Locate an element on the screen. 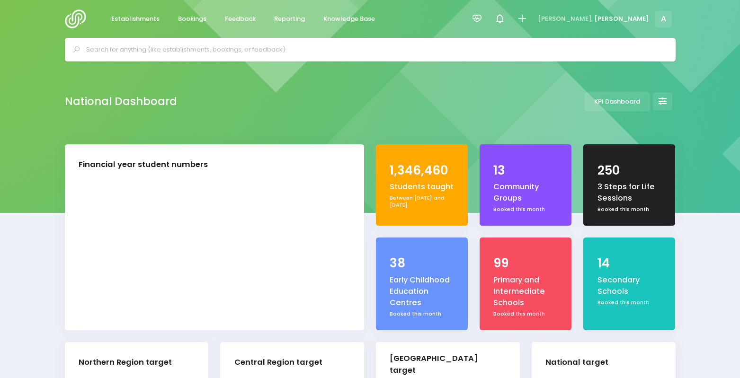 The height and width of the screenshot is (378, 740). img: Logo is located at coordinates (78, 19).